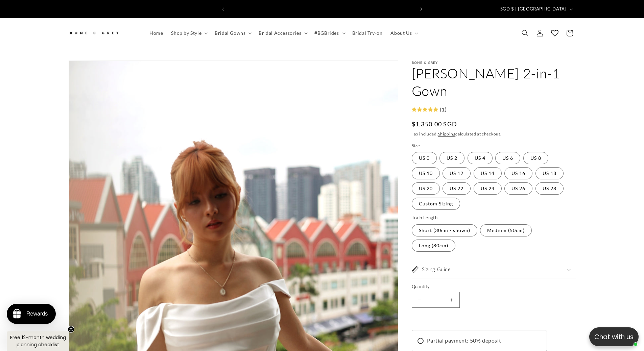 The height and width of the screenshot is (351, 644). I want to click on a: Home, so click(156, 33).